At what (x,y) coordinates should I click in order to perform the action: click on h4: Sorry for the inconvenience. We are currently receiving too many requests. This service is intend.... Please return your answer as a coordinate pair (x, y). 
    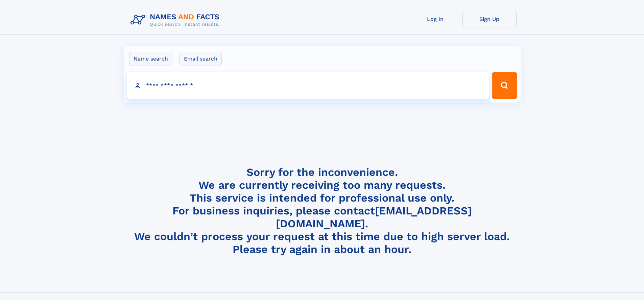
    Looking at the image, I should click on (322, 211).